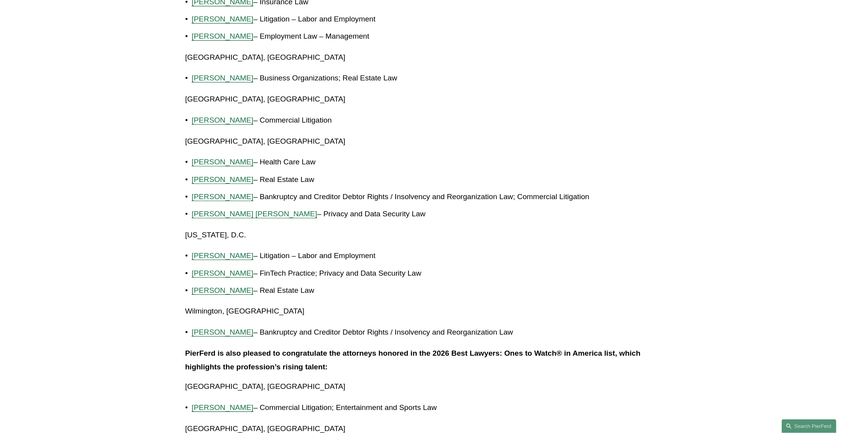 The height and width of the screenshot is (433, 849). Describe the element at coordinates (428, 120) in the screenshot. I see `p: – Commercial Litigation` at that location.